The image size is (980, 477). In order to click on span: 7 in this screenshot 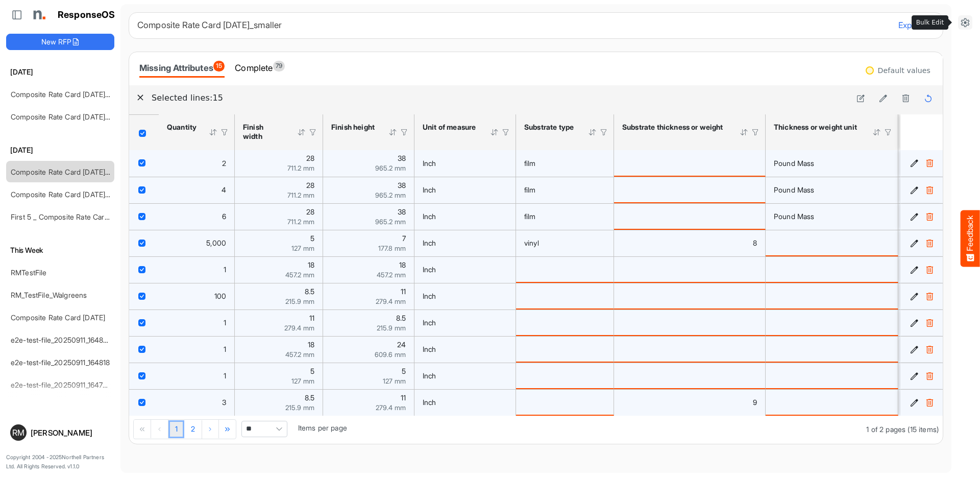, I will do `click(404, 238)`.